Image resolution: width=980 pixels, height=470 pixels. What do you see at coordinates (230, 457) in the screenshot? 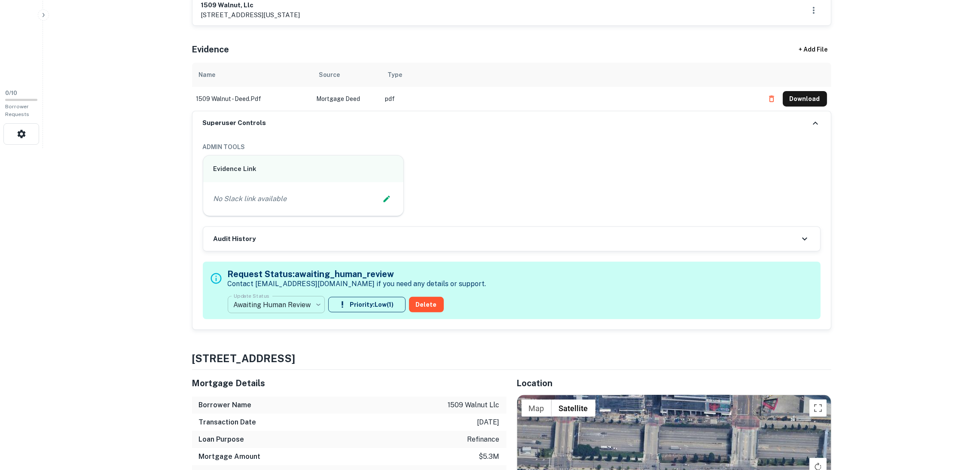
I see `h6: Mortgage Amount` at bounding box center [230, 457].